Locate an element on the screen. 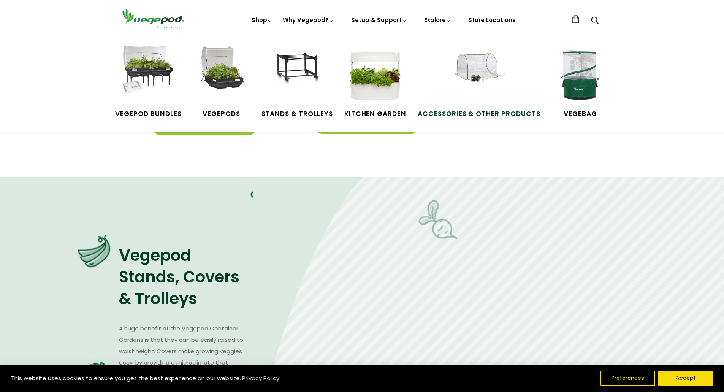  button: Preferences is located at coordinates (628, 378).